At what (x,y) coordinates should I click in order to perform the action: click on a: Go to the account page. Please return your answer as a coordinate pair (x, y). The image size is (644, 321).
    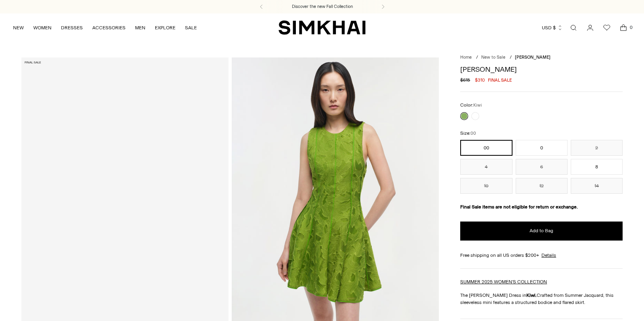
    Looking at the image, I should click on (590, 28).